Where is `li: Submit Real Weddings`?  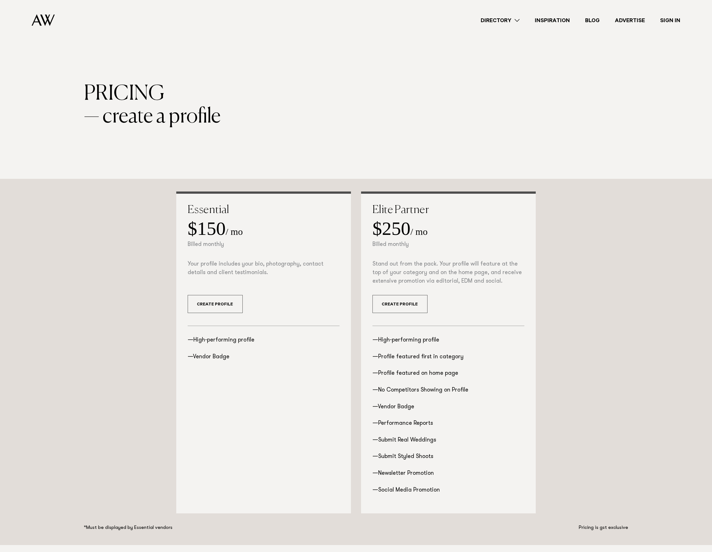 li: Submit Real Weddings is located at coordinates (448, 440).